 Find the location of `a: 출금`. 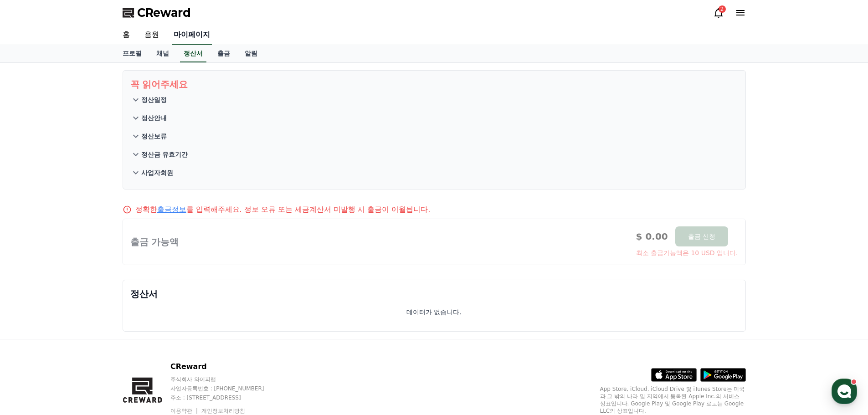

a: 출금 is located at coordinates (224, 54).